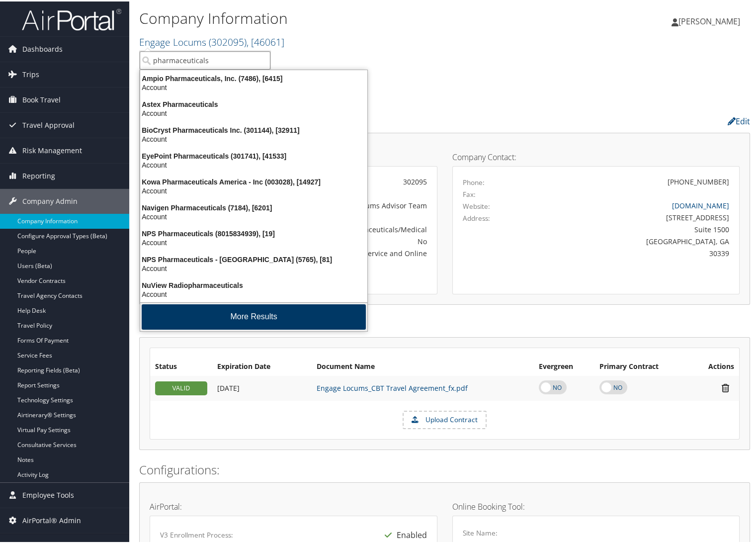 Image resolution: width=756 pixels, height=543 pixels. Describe the element at coordinates (254, 129) in the screenshot. I see `div: BioCryst Pharmaceuticals Inc. (301144), [32911]` at that location.